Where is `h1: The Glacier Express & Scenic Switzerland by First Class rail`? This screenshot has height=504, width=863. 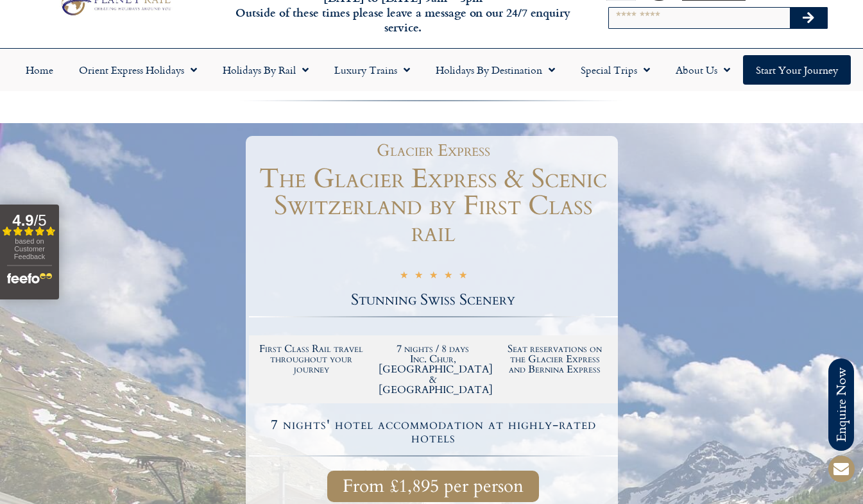
h1: The Glacier Express & Scenic Switzerland by First Class rail is located at coordinates (433, 206).